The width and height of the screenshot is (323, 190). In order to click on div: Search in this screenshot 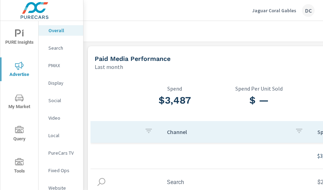, I will do `click(61, 48)`.